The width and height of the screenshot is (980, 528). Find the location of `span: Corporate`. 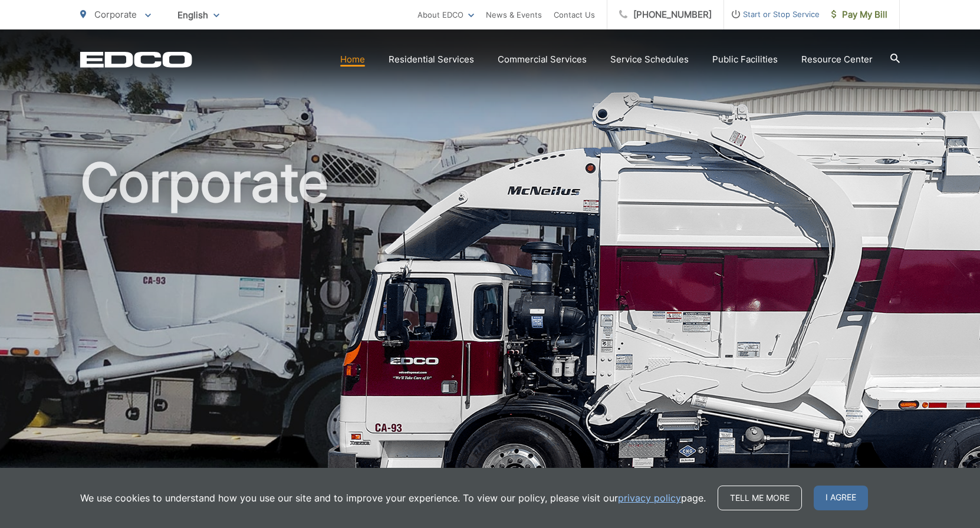

span: Corporate is located at coordinates (116, 14).